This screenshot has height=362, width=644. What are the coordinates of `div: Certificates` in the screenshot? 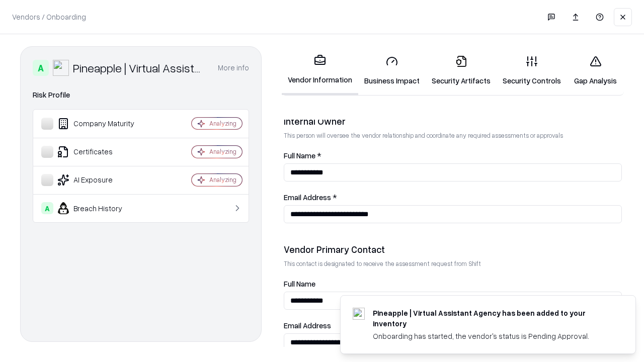 It's located at (101, 152).